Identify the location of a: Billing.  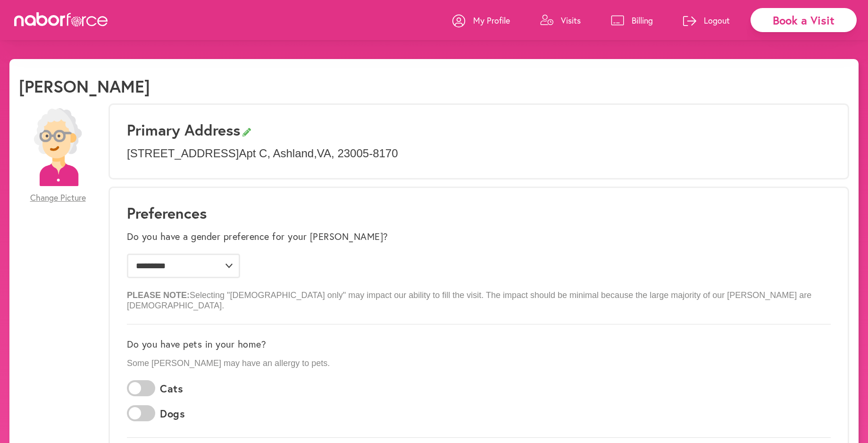
(632, 20).